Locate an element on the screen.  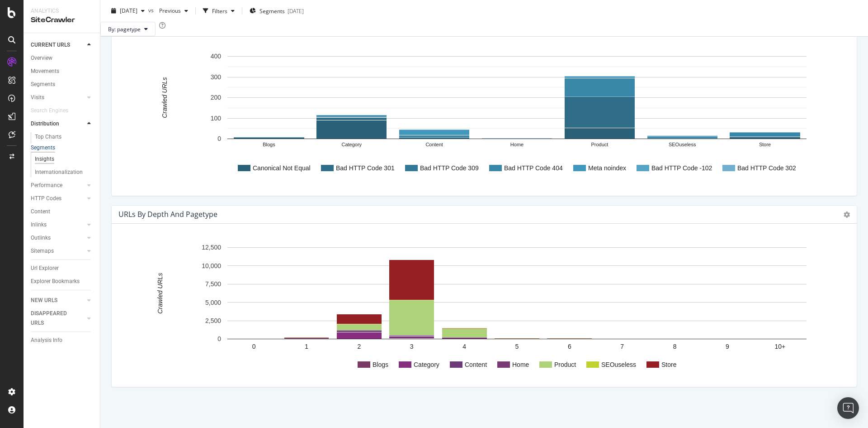
div: CURRENT URLS is located at coordinates (50, 44).